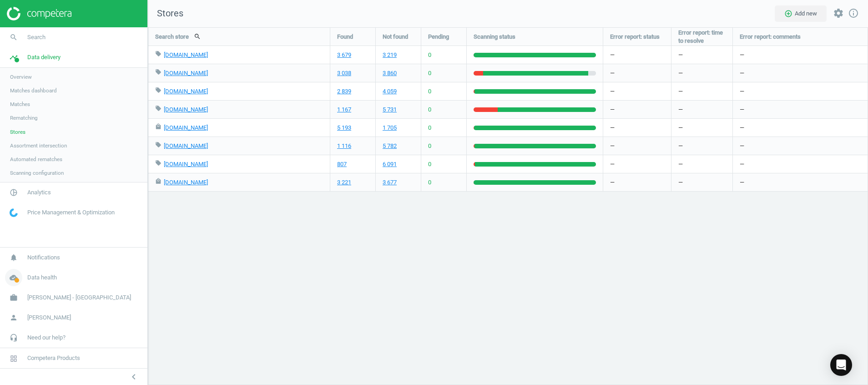  I want to click on span: Error report: status, so click(635, 37).